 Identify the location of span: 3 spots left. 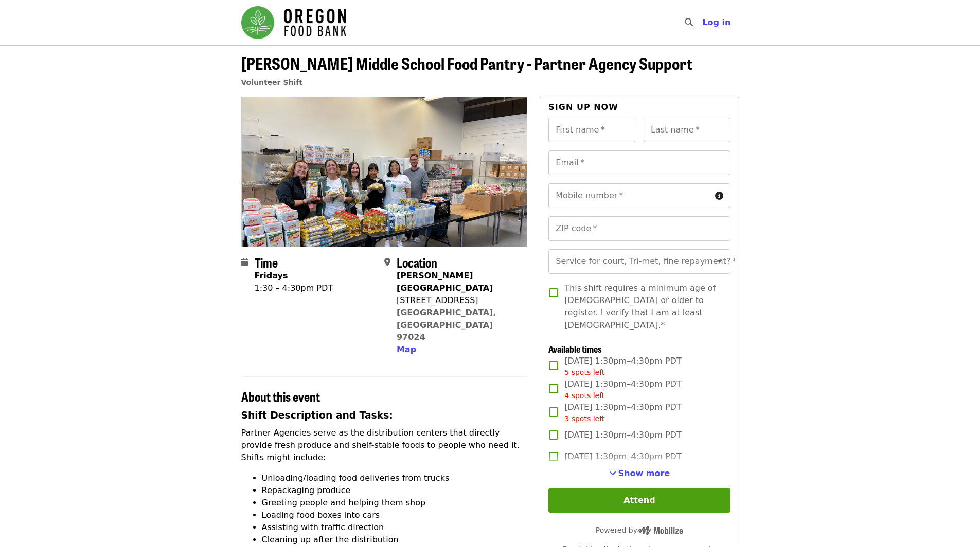
(584, 419).